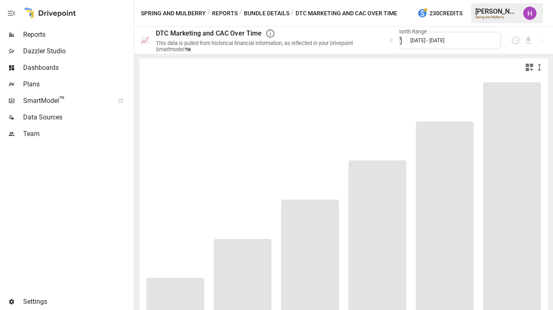  Describe the element at coordinates (530, 13) in the screenshot. I see `img: Harry Antonio` at that location.